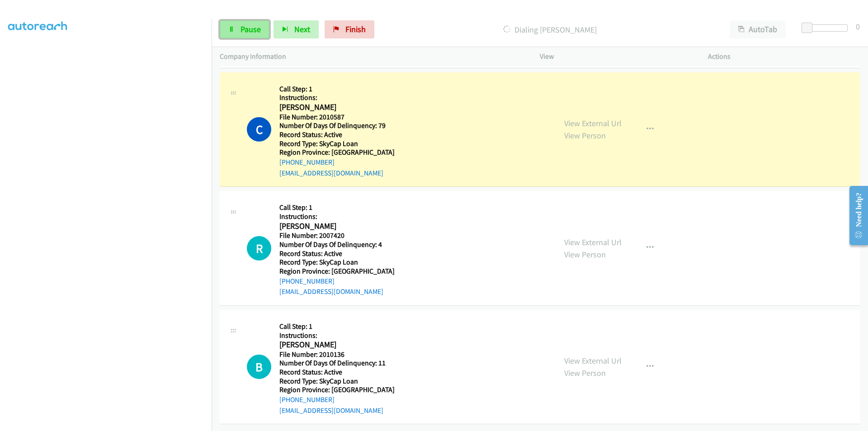  What do you see at coordinates (349, 30) in the screenshot?
I see `a: Finish` at bounding box center [349, 30].